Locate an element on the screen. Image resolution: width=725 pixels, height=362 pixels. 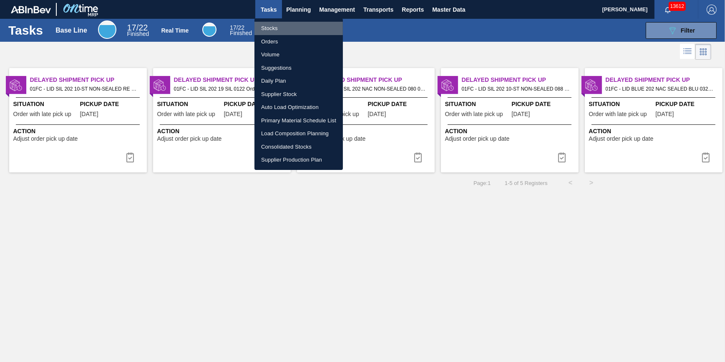
li: Primary Material Schedule List is located at coordinates (299, 121).